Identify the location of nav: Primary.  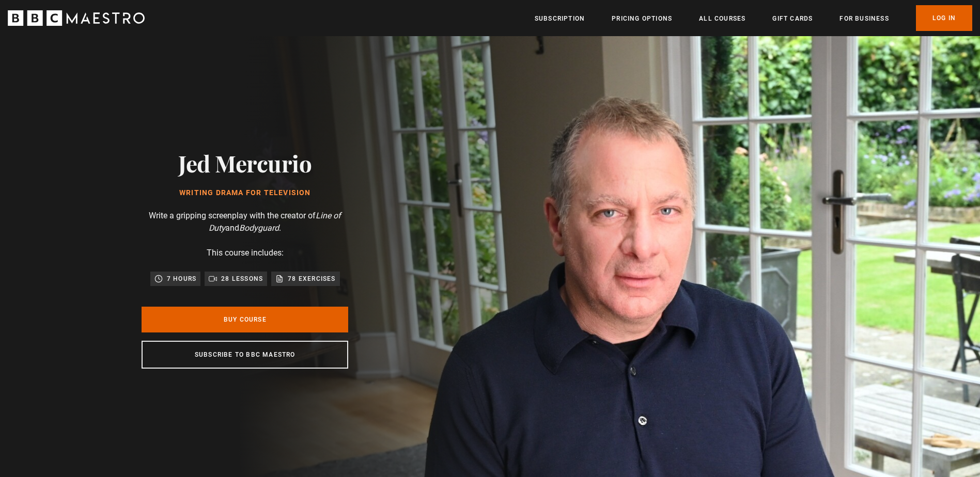
(753, 18).